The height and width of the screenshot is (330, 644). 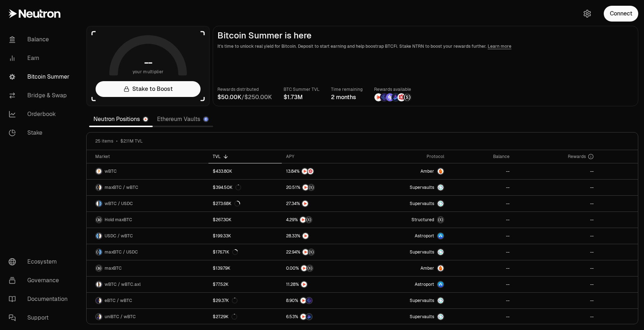 I want to click on span: $2.11M TVL, so click(x=132, y=141).